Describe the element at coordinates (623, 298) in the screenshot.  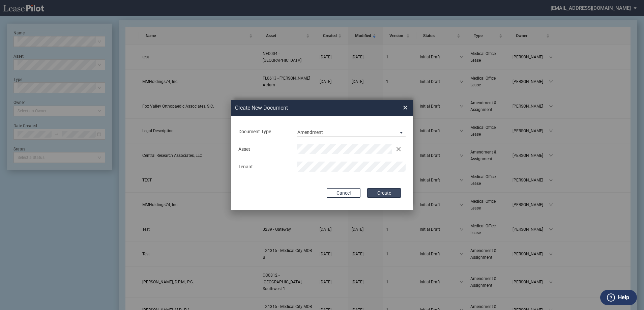
I see `label: Help` at that location.